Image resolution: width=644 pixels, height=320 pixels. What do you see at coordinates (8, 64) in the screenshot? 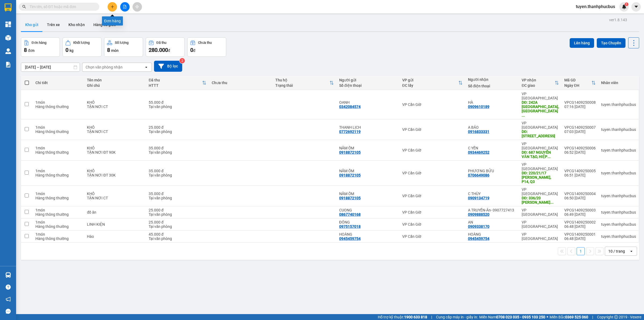
I see `img: solution-icon` at bounding box center [8, 64].